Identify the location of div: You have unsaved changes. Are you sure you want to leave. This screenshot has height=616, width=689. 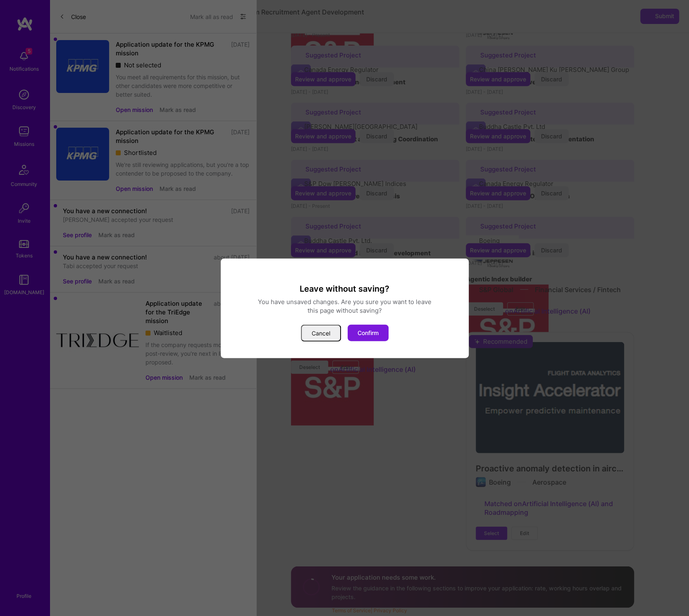
(344, 301).